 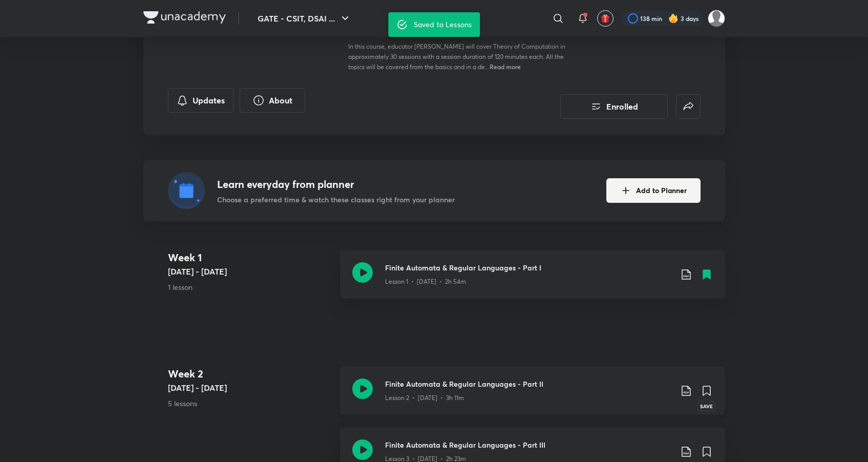 What do you see at coordinates (304, 19) in the screenshot?
I see `button: GATE - CSIT, DSAI ...` at bounding box center [304, 19].